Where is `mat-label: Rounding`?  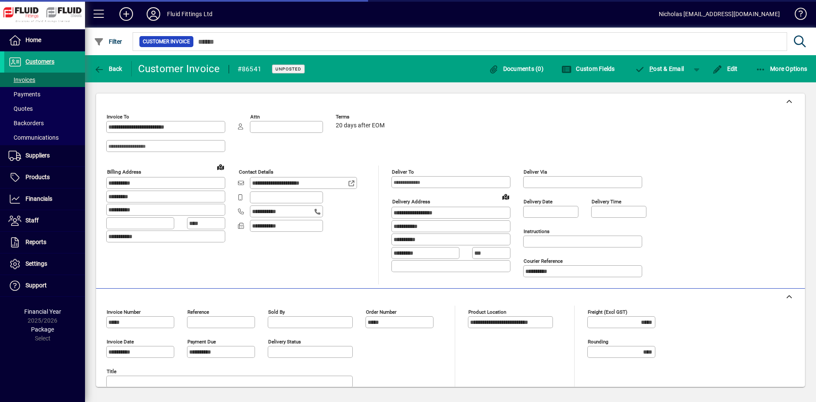
mat-label: Rounding is located at coordinates (598, 342).